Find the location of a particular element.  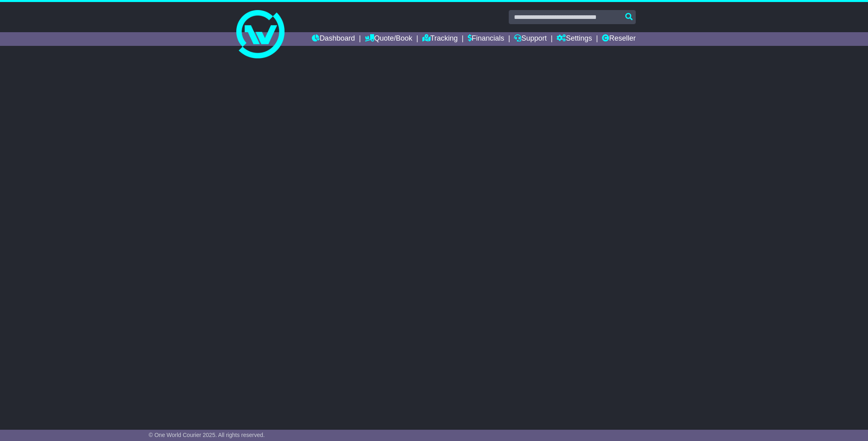

a: Dashboard is located at coordinates (333, 39).